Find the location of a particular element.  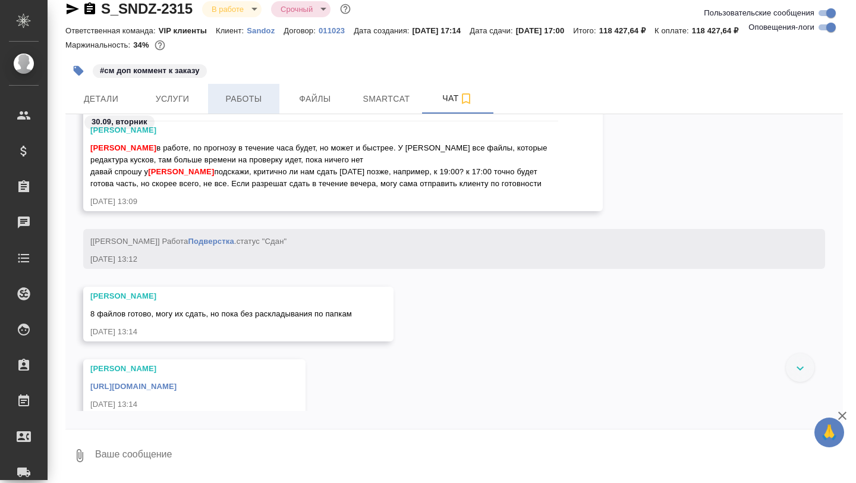

p: Договор: is located at coordinates (301, 30).